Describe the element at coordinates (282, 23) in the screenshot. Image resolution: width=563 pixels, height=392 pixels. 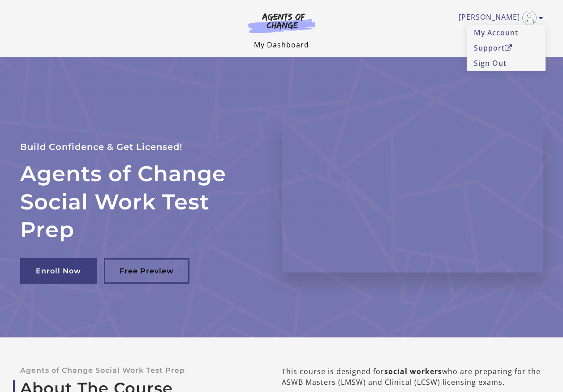
I see `img: Agents of Change Logo` at that location.